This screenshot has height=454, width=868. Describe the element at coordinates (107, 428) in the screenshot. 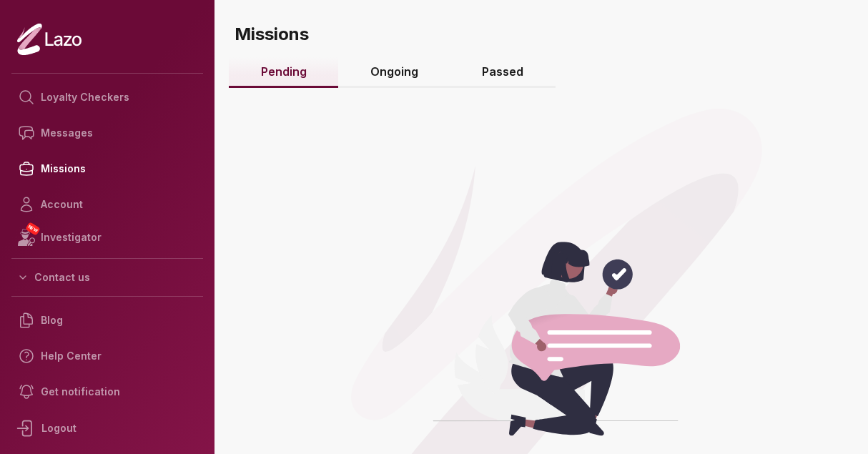

I see `div: Logout` at that location.